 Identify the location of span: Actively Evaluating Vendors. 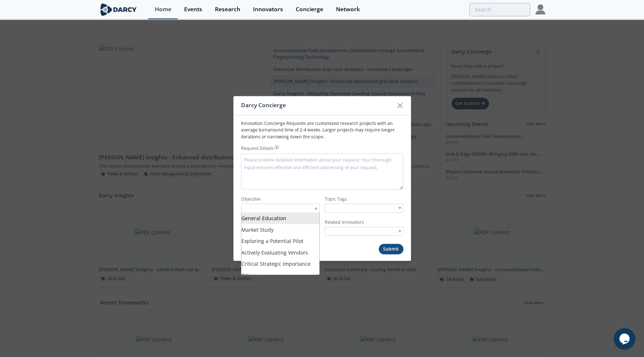
(275, 252).